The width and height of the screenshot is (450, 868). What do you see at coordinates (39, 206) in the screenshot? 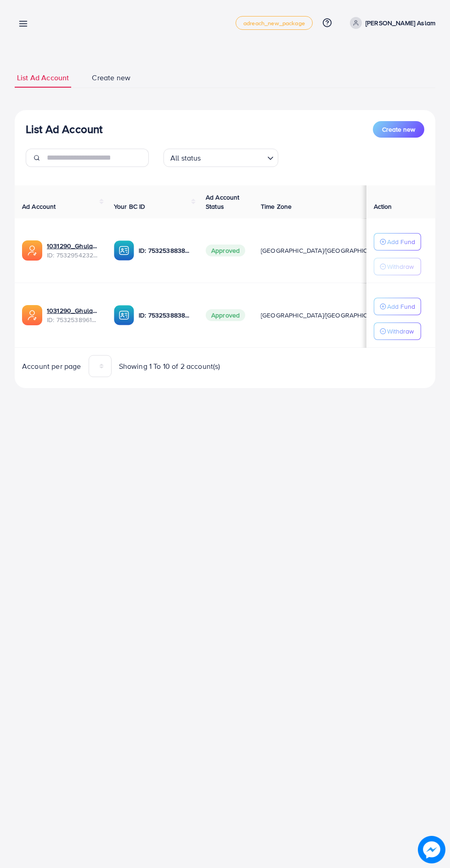
I see `span: Ad Account` at bounding box center [39, 206].